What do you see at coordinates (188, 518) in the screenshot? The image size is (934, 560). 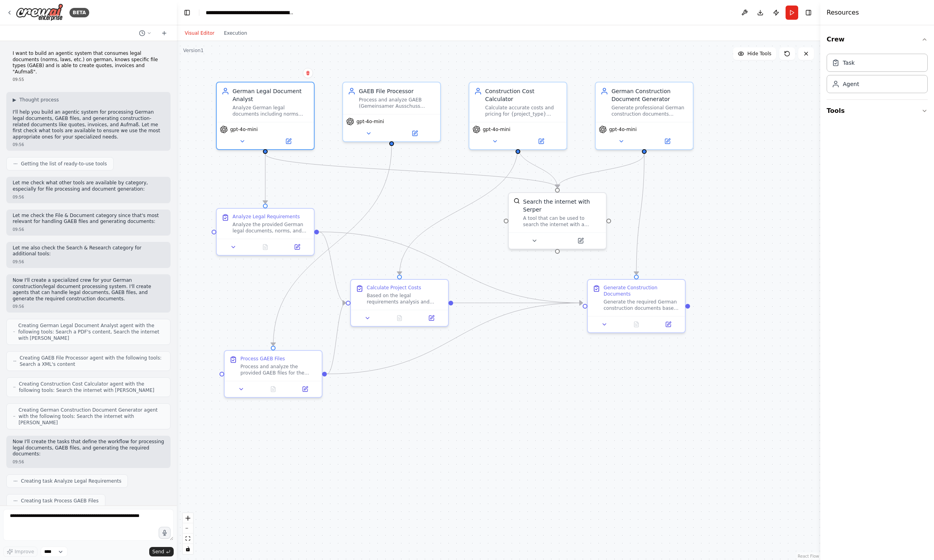 I see `button: zoom in` at bounding box center [188, 518].